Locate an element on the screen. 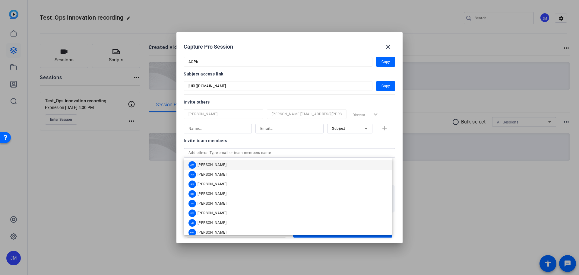  div: Capture Pro Session is located at coordinates (290, 47).